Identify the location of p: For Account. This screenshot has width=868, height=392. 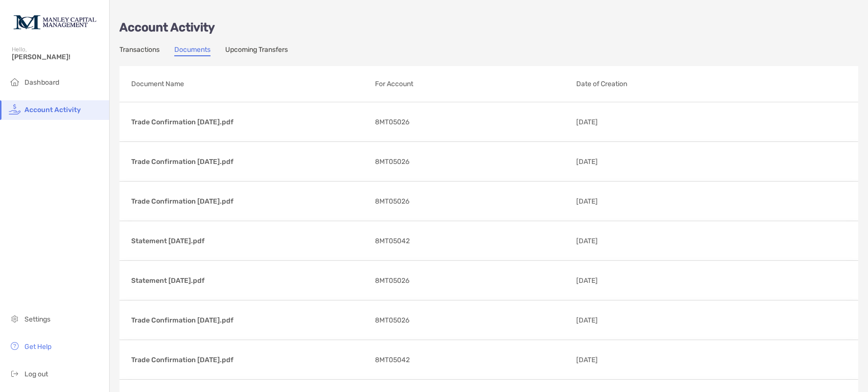
(472, 84).